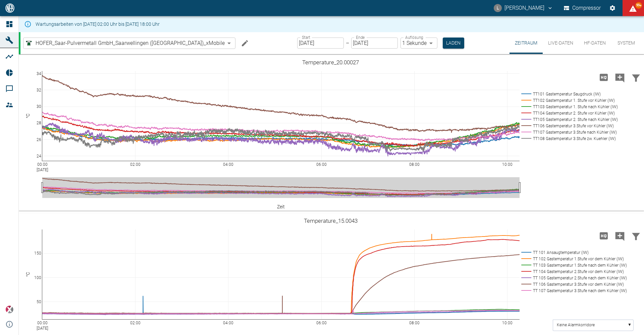 The image size is (644, 335). What do you see at coordinates (245, 43) in the screenshot?
I see `button: Machine bearbeiten` at bounding box center [245, 43].